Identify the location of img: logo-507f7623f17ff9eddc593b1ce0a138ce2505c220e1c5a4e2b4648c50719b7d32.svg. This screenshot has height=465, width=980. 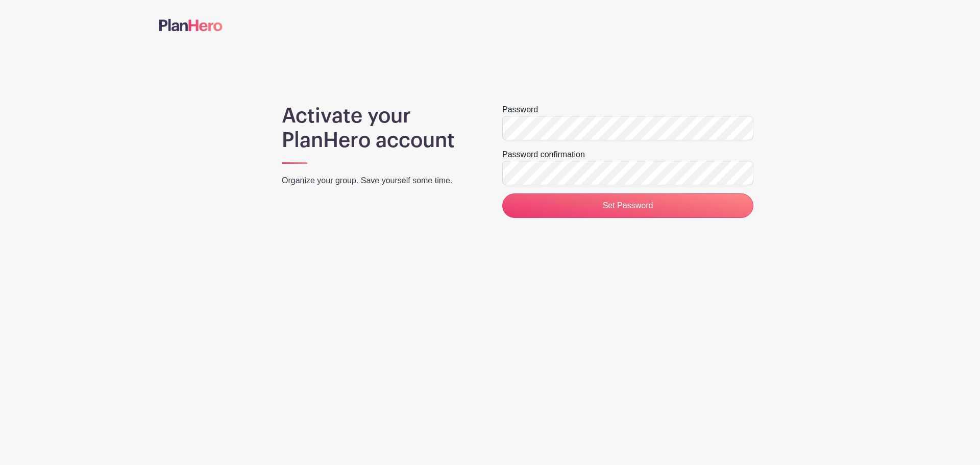
(191, 25).